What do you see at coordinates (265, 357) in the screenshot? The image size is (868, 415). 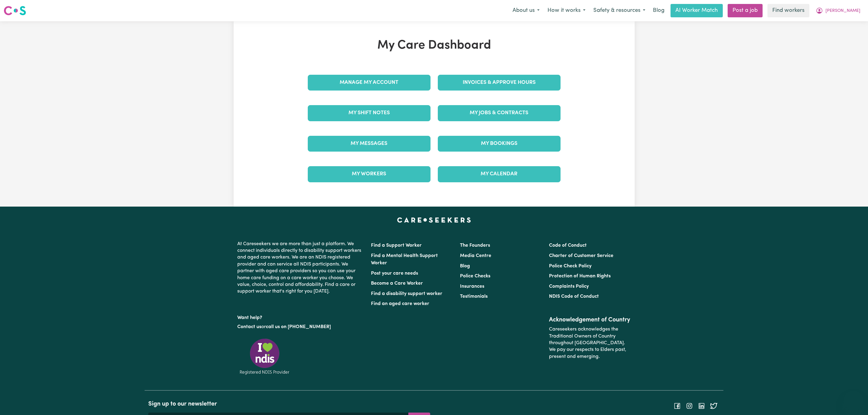 I see `img: Registered NDIS provider` at bounding box center [265, 357].